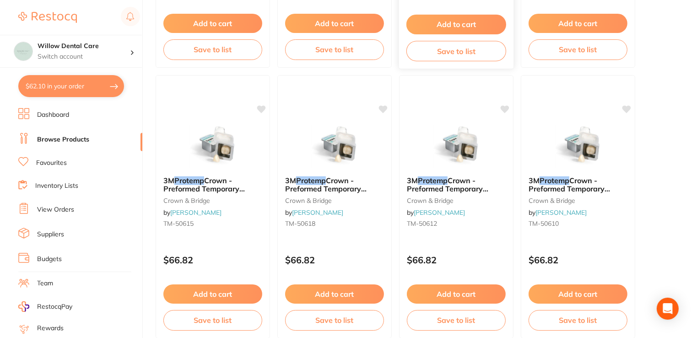  What do you see at coordinates (50, 234) in the screenshot?
I see `a: Suppliers` at bounding box center [50, 234].